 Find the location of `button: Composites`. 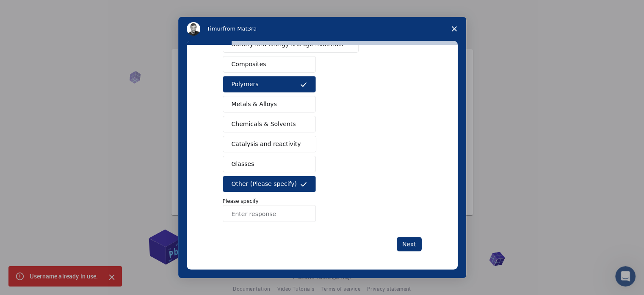

button: Composites is located at coordinates (269, 64).